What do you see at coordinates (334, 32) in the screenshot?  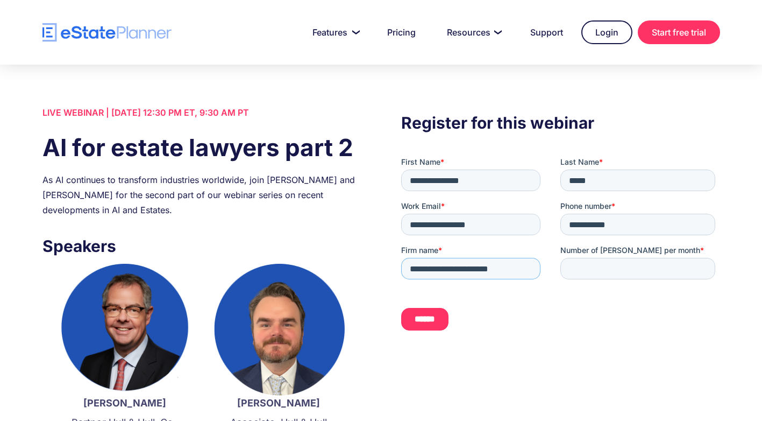 I see `a: Features` at bounding box center [334, 32].